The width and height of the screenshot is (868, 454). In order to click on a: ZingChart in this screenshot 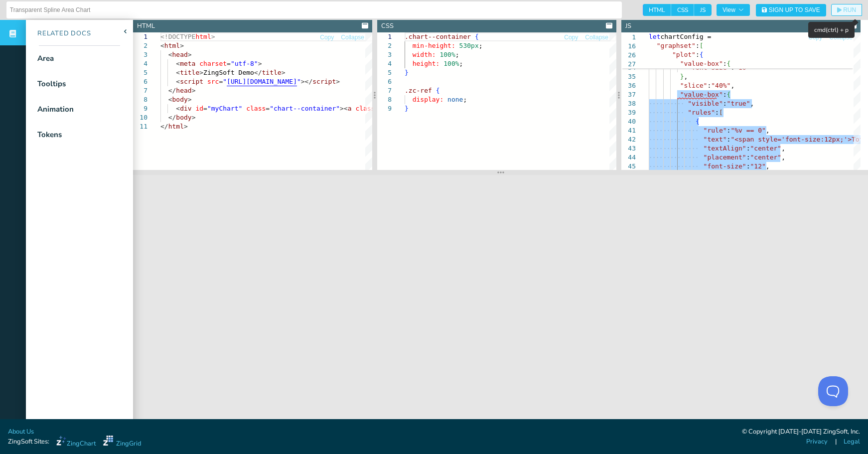, I will do `click(76, 442)`.